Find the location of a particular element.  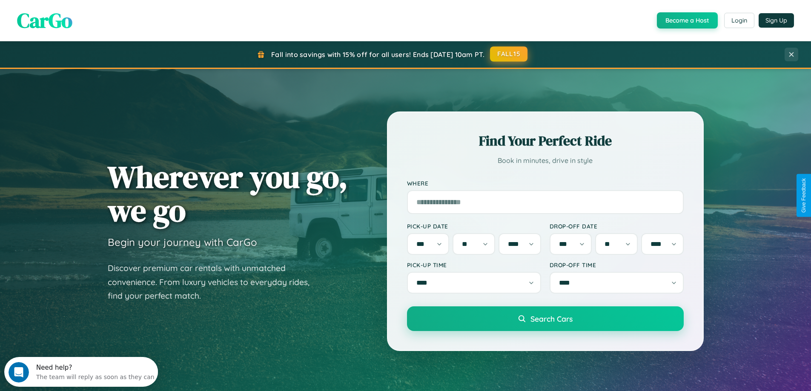

span: CarGo is located at coordinates (45, 20).